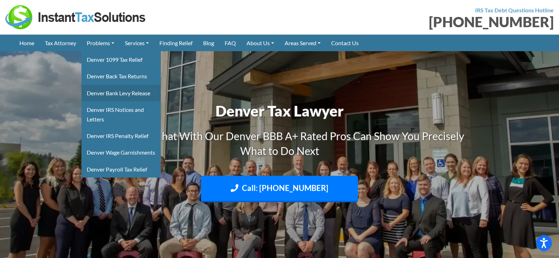 The height and width of the screenshot is (258, 559). Describe the element at coordinates (76, 17) in the screenshot. I see `img: Instant Tax Solutions Logo` at that location.